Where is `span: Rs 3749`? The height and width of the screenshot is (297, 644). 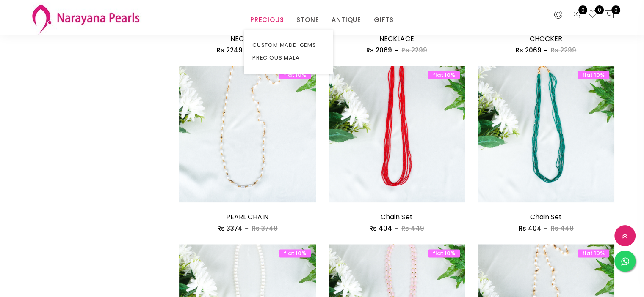 span: Rs 3749 is located at coordinates (264, 228).